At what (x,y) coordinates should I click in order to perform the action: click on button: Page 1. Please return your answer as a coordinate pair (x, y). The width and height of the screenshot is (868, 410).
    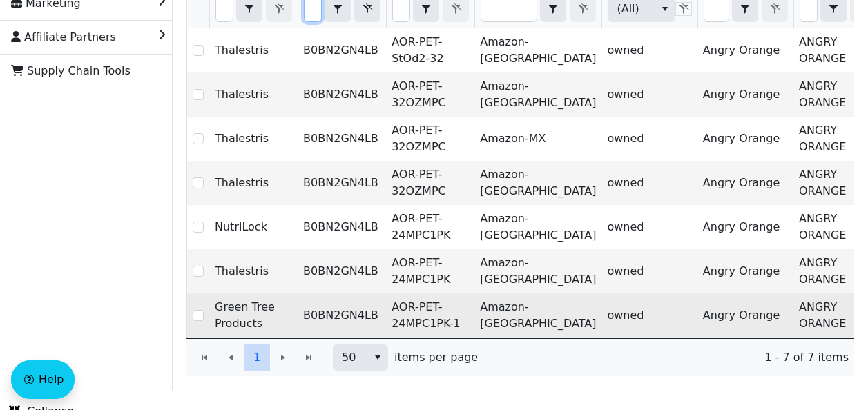
    Looking at the image, I should click on (257, 357).